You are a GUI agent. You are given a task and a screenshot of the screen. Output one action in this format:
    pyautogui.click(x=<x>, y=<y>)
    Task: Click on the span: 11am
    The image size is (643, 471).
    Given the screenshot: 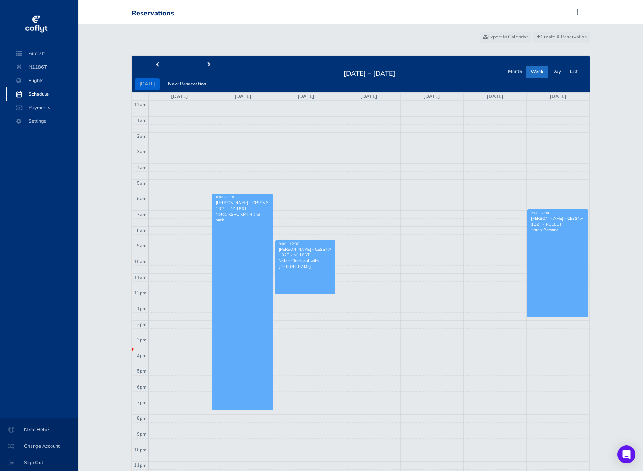 What is the action you would take?
    pyautogui.click(x=140, y=278)
    